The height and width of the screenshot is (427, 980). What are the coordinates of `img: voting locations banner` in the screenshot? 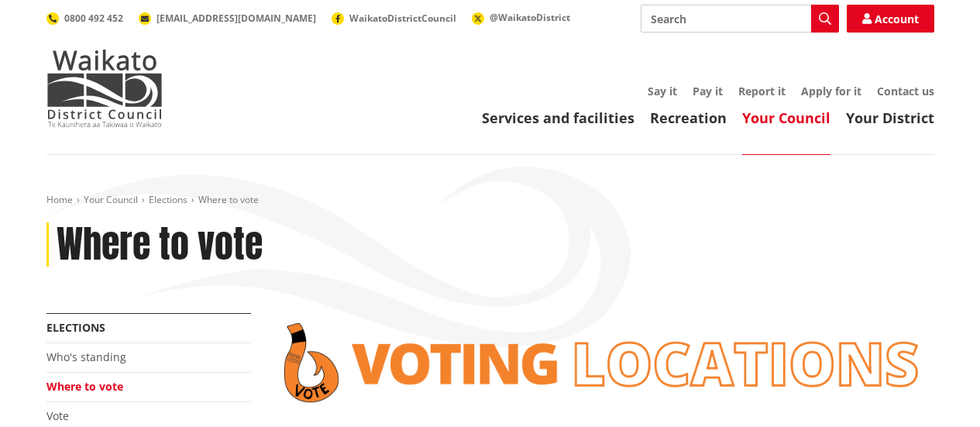 It's located at (604, 362).